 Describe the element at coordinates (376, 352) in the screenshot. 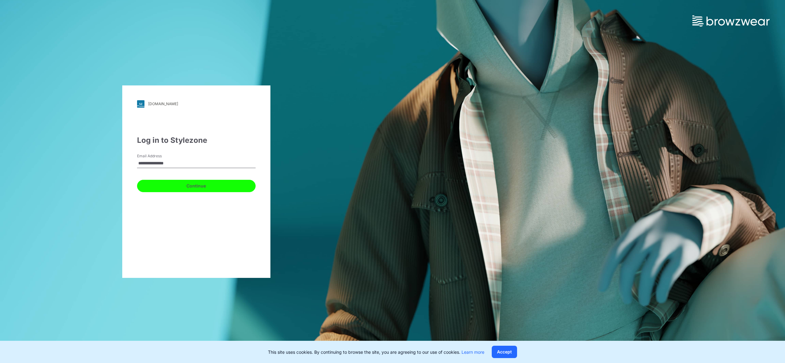

I see `p: This site uses cookies. By continuing to browse the site, you are agreeing to our use of cookies.` at that location.